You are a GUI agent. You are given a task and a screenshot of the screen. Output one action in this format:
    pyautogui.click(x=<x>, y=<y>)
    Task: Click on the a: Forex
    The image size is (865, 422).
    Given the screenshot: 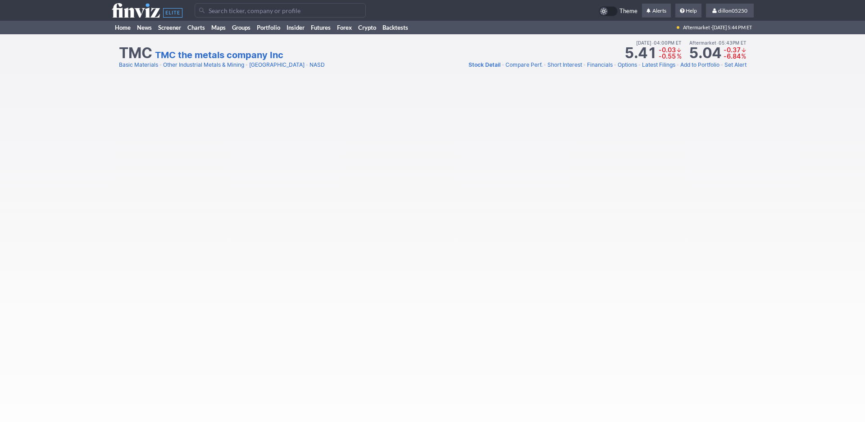 What is the action you would take?
    pyautogui.click(x=344, y=27)
    